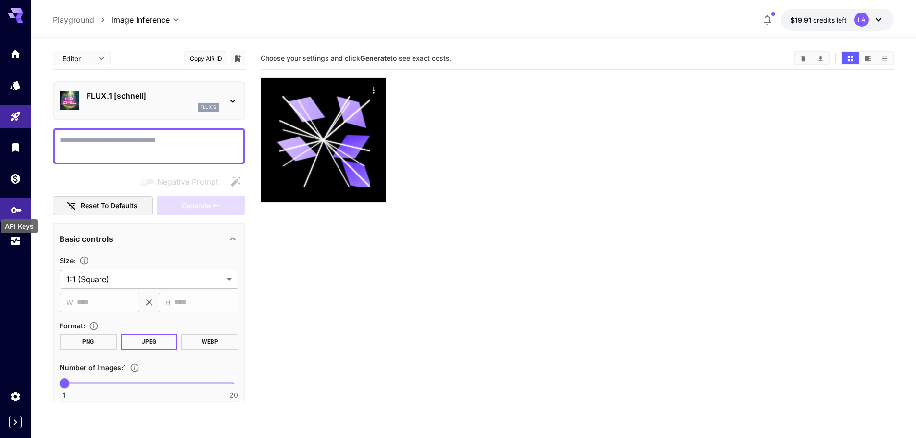  I want to click on p: FLUX.1 [schnell], so click(153, 96).